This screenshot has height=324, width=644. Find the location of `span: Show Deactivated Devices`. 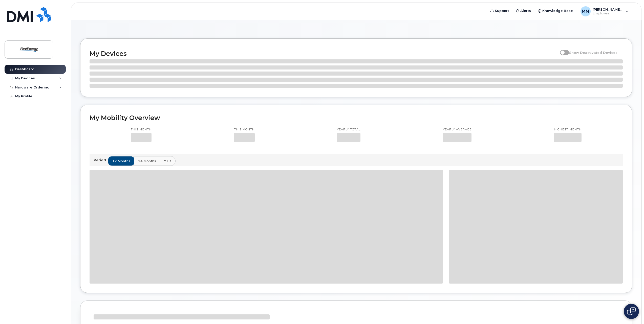

span: Show Deactivated Devices is located at coordinates (593, 52).